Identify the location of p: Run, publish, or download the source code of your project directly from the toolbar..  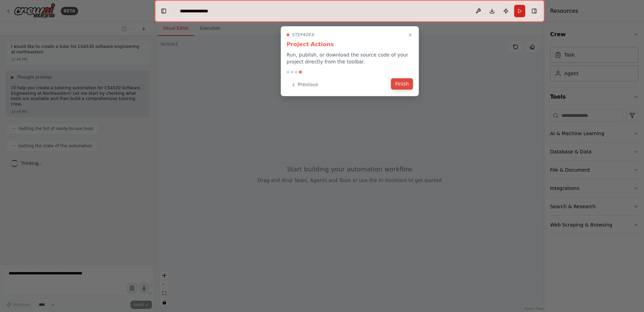
(350, 59).